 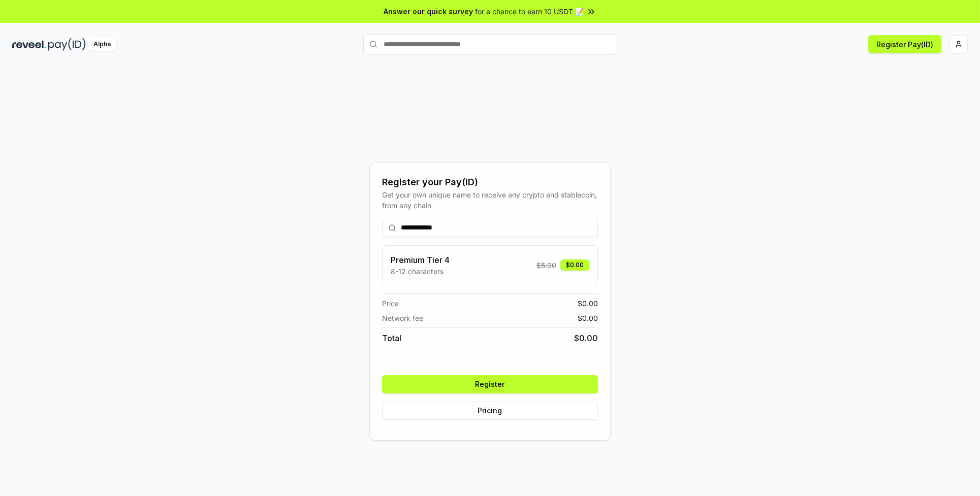 What do you see at coordinates (574, 265) in the screenshot?
I see `div: $0.00` at bounding box center [574, 265].